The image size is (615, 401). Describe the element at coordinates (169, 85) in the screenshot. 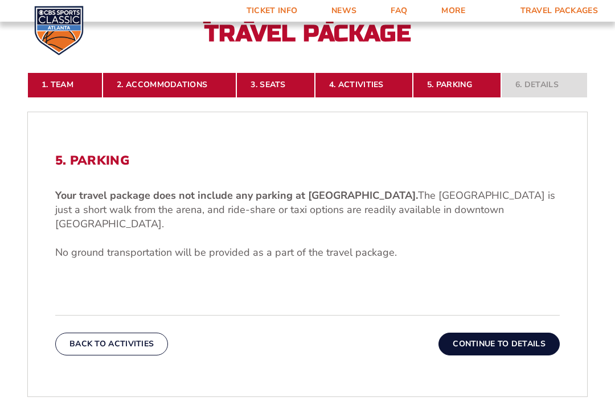

I see `a: 2. Accommodations` at that location.